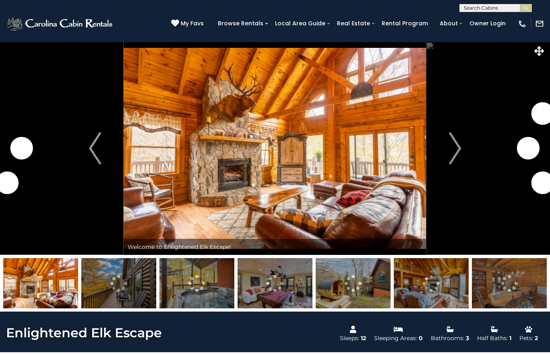  What do you see at coordinates (300, 23) in the screenshot?
I see `a: Local Area Guide` at bounding box center [300, 23].